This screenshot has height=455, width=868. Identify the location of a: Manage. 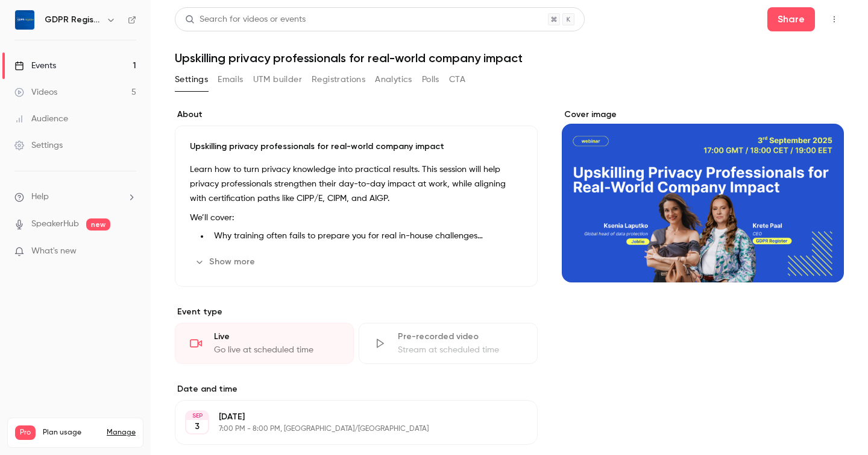
(121, 432).